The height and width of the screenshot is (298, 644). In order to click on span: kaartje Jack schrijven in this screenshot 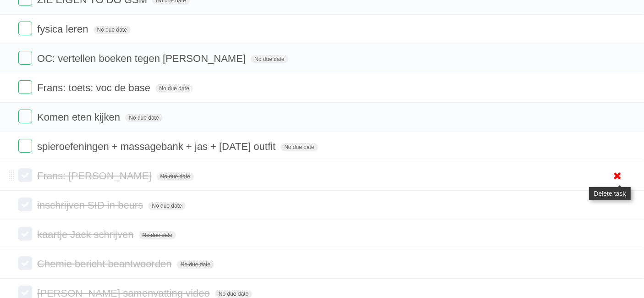, I will do `click(86, 234)`.